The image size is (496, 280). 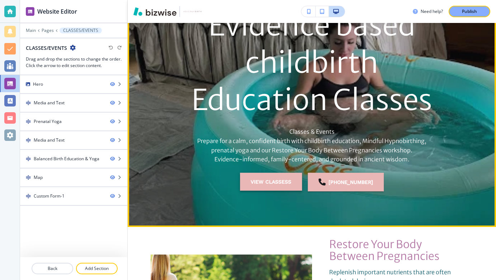 I want to click on span: Restore Your Body Between Pregnancies, so click(x=384, y=250).